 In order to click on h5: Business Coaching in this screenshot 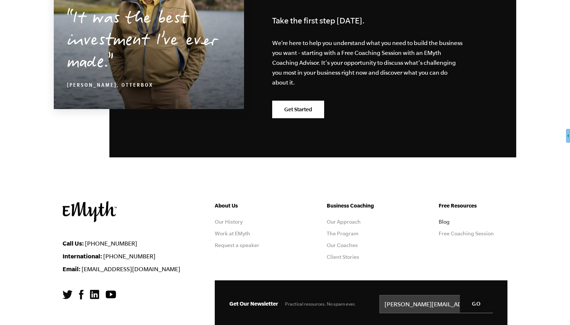, I will do `click(361, 206)`.